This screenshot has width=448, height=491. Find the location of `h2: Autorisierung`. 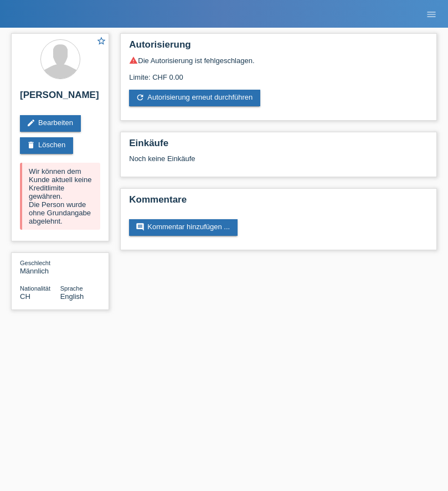

h2: Autorisierung is located at coordinates (279, 47).